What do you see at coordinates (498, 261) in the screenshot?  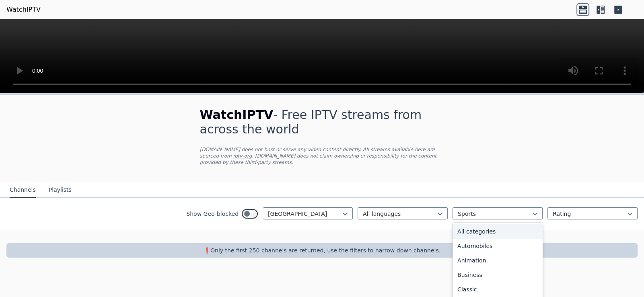 I see `div: Animation` at bounding box center [498, 261].